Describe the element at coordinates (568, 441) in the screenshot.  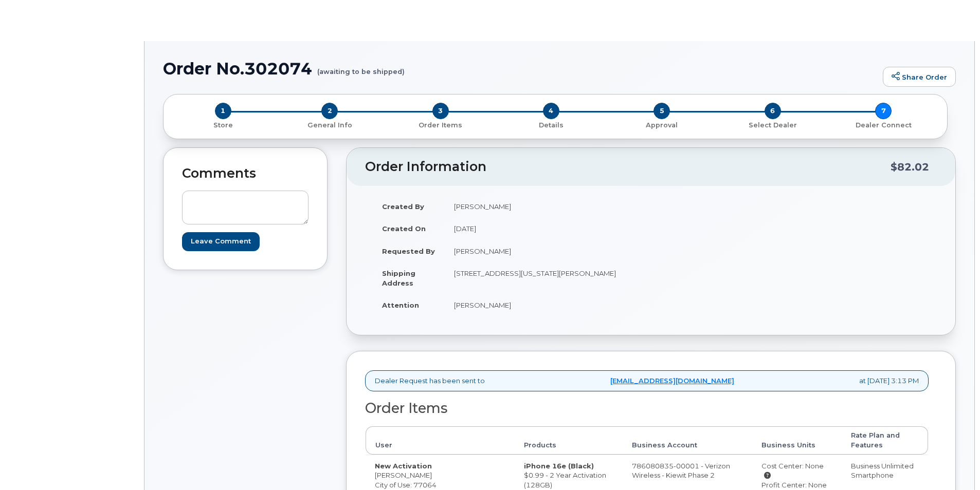
I see `th: Products` at that location.